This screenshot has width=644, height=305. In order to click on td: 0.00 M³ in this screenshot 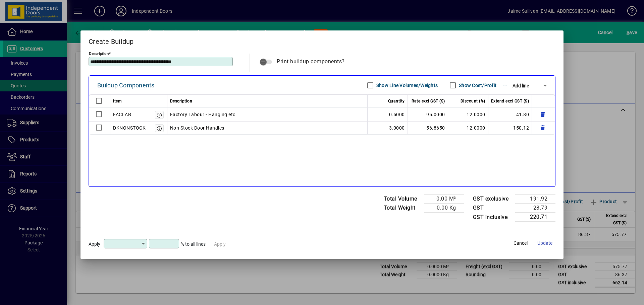, I will do `click(444, 199)`.